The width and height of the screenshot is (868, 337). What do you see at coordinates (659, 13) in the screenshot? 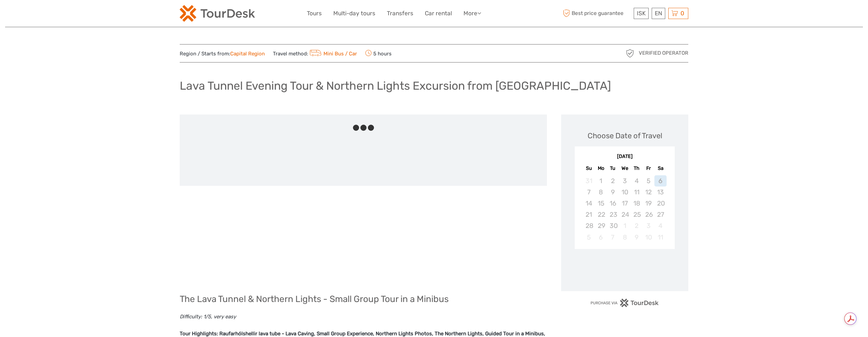
I see `div: EN` at bounding box center [659, 13].